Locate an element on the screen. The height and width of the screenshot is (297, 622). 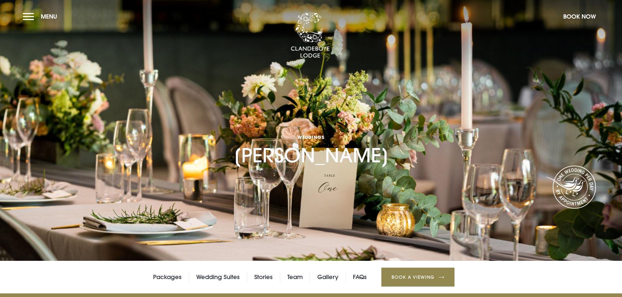
a: FAQs is located at coordinates (360, 277).